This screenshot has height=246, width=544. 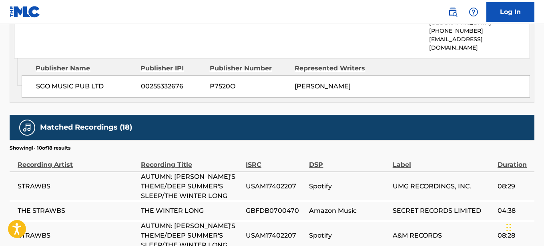 What do you see at coordinates (86, 127) in the screenshot?
I see `h5: Matched Recordings (18)` at bounding box center [86, 127].